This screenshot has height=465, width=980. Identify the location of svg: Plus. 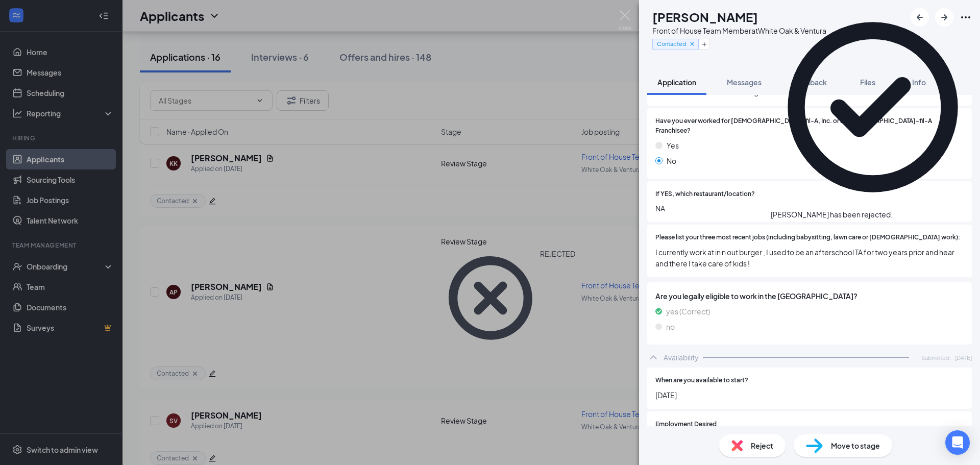
(705, 45).